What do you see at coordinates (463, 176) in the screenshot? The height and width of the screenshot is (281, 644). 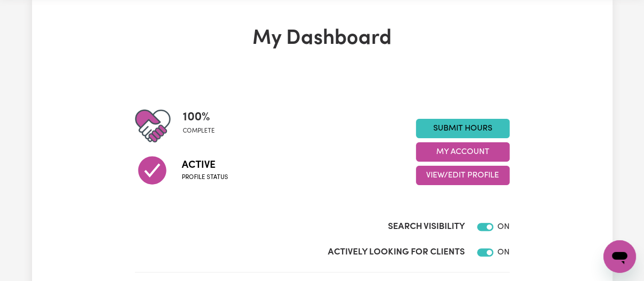 I see `button: View/Edit Profile` at bounding box center [463, 176].